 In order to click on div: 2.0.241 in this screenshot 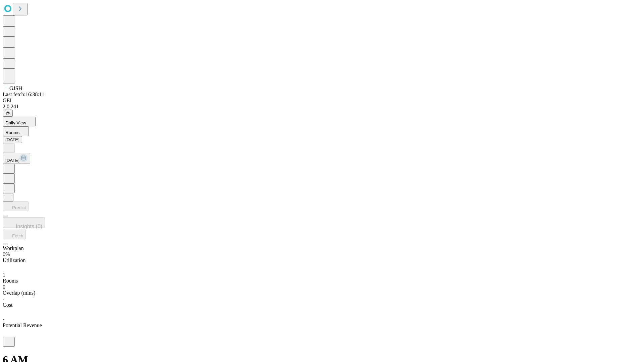, I will do `click(322, 107)`.